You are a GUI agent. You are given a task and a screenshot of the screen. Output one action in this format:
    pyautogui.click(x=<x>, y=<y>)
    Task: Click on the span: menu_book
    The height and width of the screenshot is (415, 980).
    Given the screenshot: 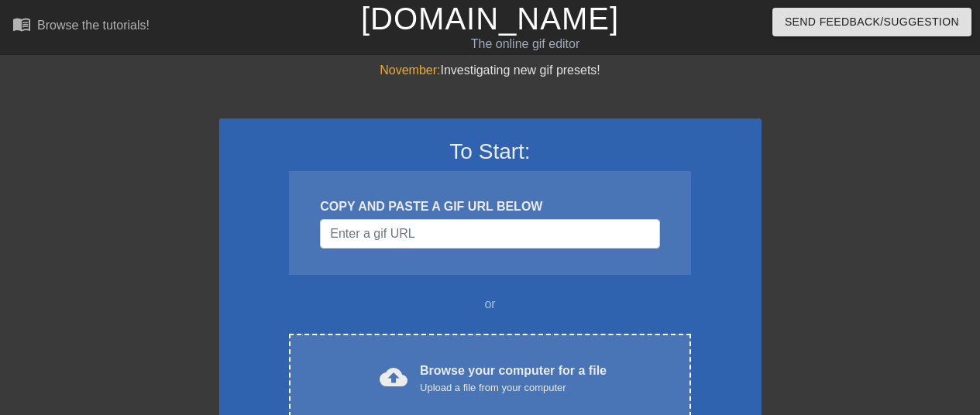 What is the action you would take?
    pyautogui.click(x=22, y=24)
    